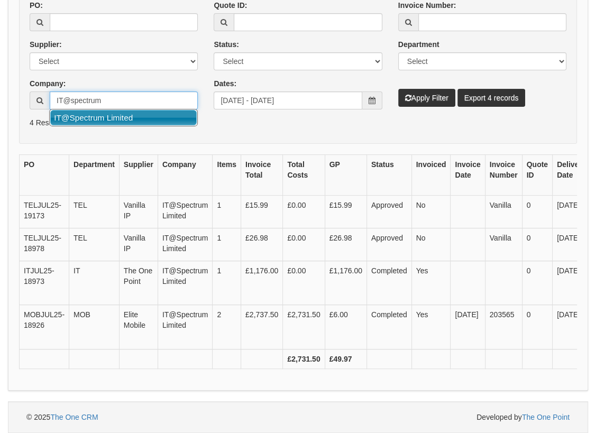  I want to click on td: £2,737.50, so click(262, 327).